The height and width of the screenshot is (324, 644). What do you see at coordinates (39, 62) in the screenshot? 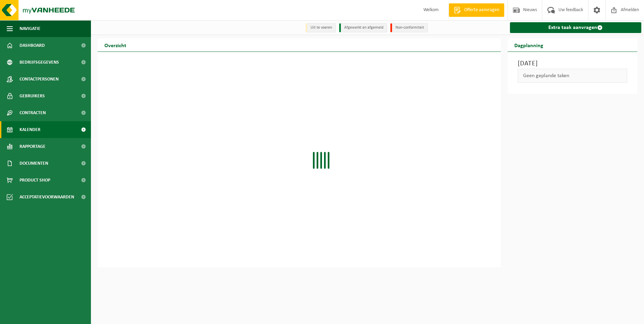
I see `span: Bedrijfsgegevens` at bounding box center [39, 62].